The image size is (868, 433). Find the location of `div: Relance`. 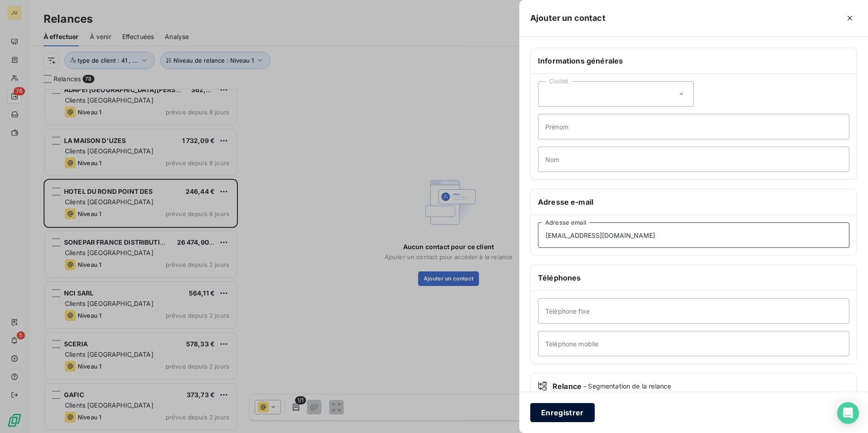

div: Relance is located at coordinates (694, 386).